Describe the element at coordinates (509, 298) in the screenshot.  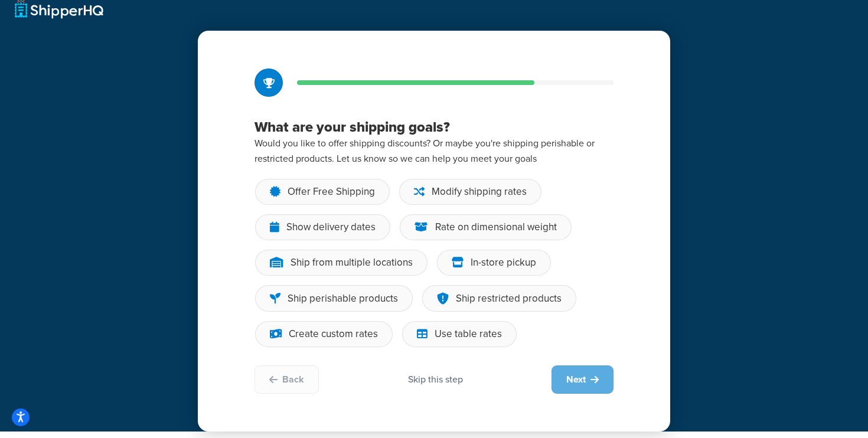
I see `div: Ship restricted products` at that location.